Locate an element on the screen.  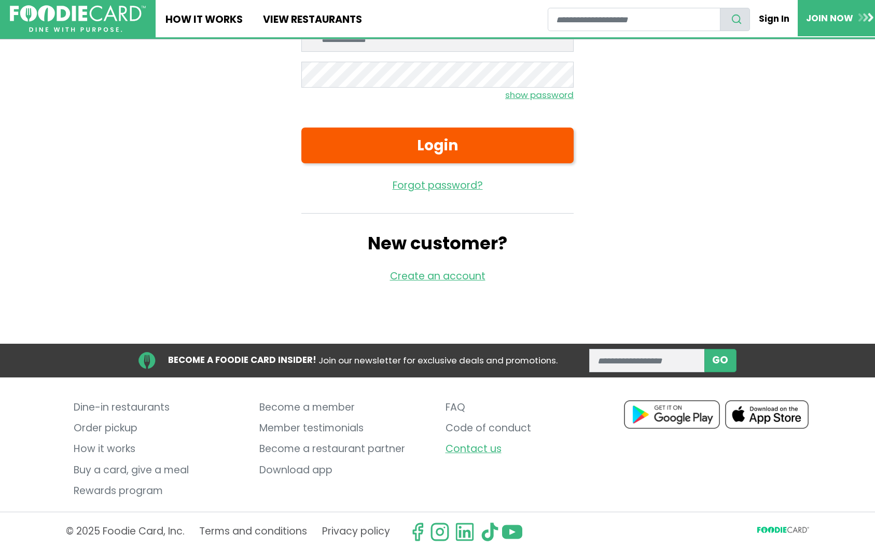
input: restaurant search is located at coordinates (634, 19).